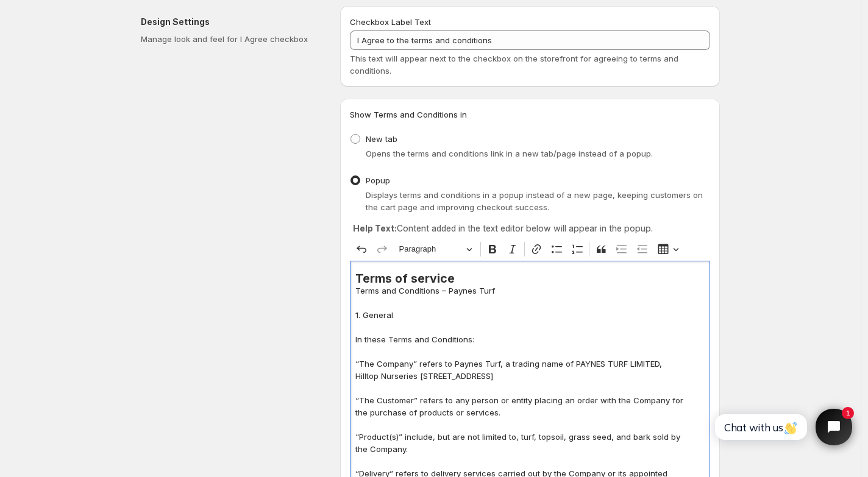 This screenshot has height=477, width=868. What do you see at coordinates (436, 249) in the screenshot?
I see `button: Paragraph, Heading` at bounding box center [436, 249].